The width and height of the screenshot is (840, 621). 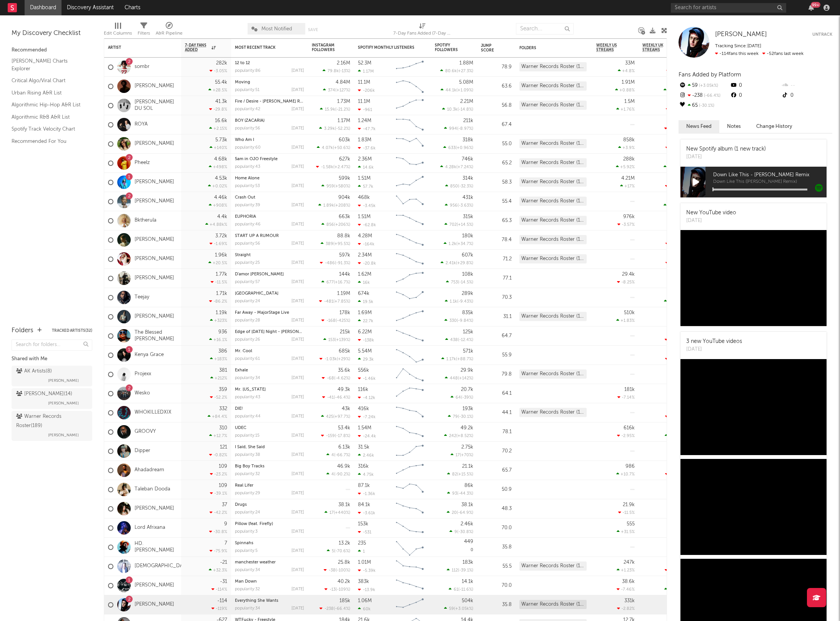 I want to click on a: Spinnahs, so click(x=244, y=543).